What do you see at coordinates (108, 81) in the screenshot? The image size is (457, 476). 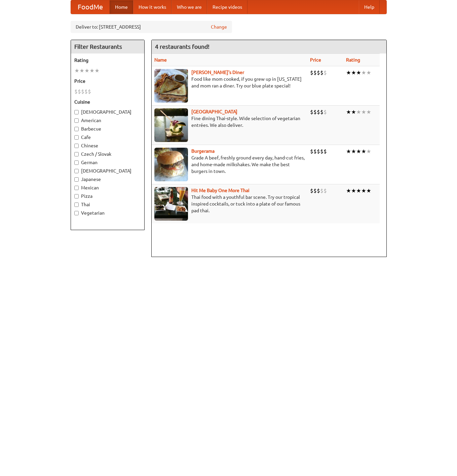 I see `h5: Price` at bounding box center [108, 81].